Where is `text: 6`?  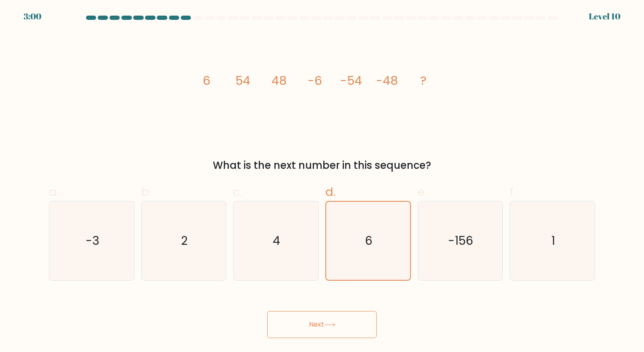
text: 6 is located at coordinates (369, 240).